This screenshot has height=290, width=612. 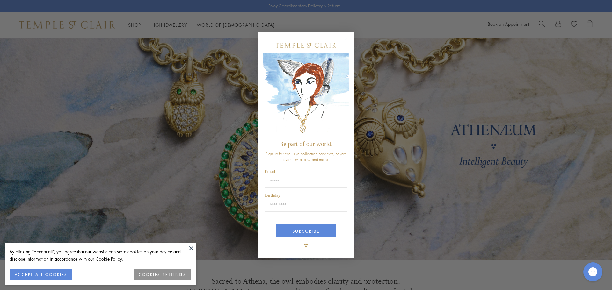 I want to click on div: By clicking “Accept all”, you agree that our website can store cookies on your device and disclos..., so click(x=100, y=256).